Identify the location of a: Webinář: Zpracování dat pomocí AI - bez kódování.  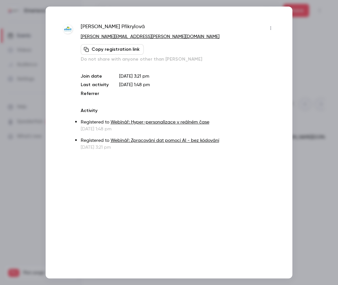
(165, 141).